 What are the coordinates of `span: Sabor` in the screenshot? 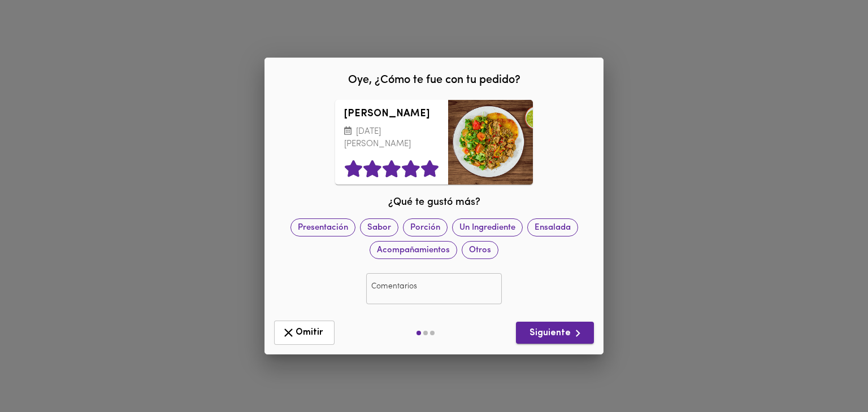 It's located at (379, 228).